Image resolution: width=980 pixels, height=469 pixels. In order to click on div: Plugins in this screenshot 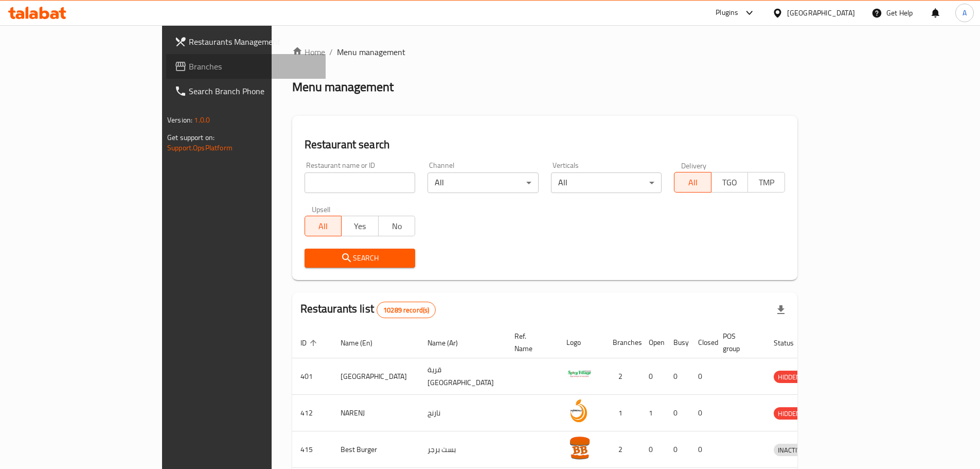, I will do `click(727, 13)`.